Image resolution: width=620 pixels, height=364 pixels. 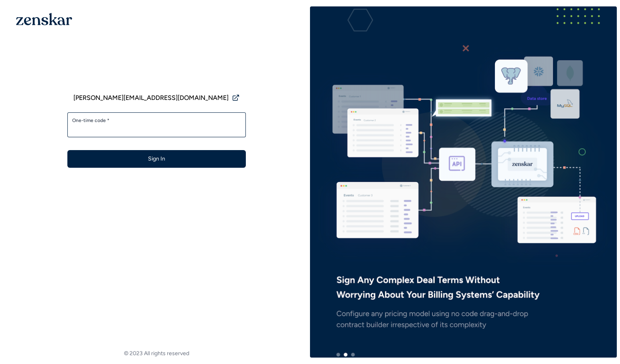 I want to click on footer: © 2023 All rights reserved, so click(x=156, y=353).